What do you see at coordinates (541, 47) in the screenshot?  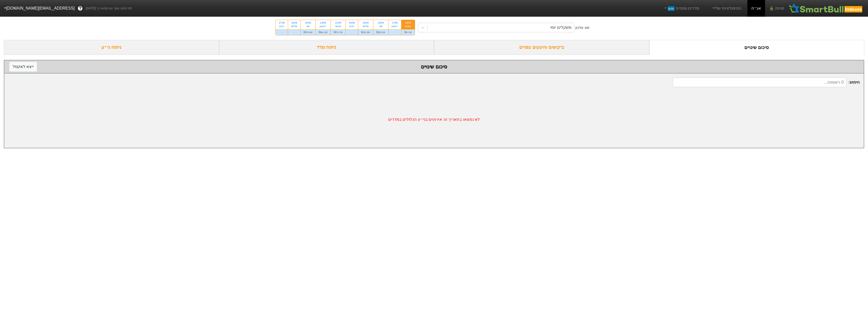 I see `div: ביקושים והיצעים צפויים` at bounding box center [541, 47].